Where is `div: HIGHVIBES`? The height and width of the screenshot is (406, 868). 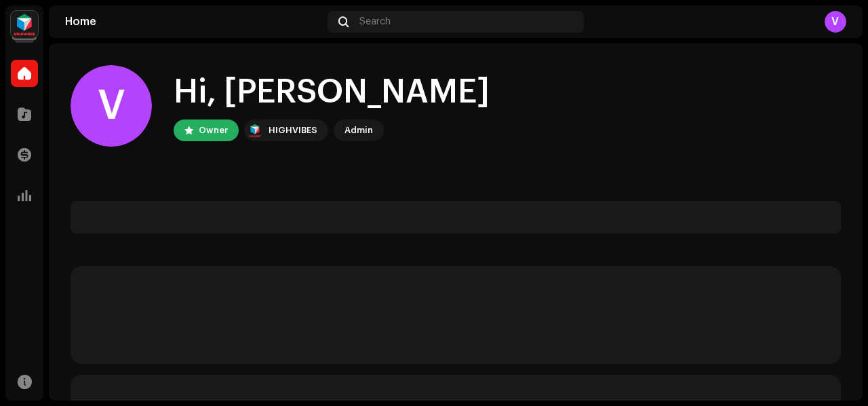 div: HIGHVIBES is located at coordinates (293, 130).